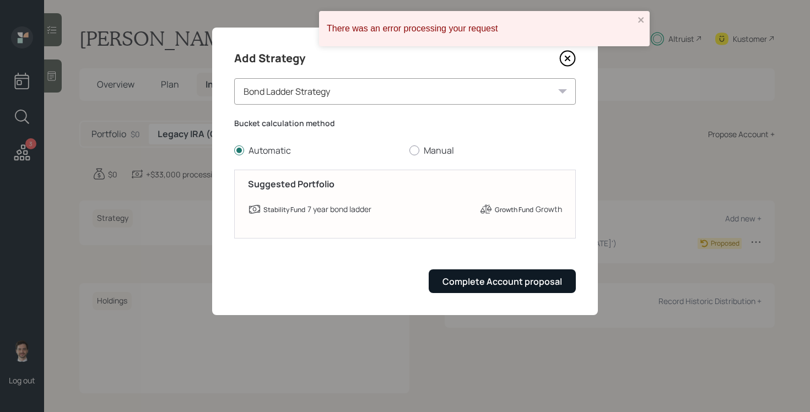 Image resolution: width=810 pixels, height=412 pixels. I want to click on h4: Add Strategy, so click(270, 58).